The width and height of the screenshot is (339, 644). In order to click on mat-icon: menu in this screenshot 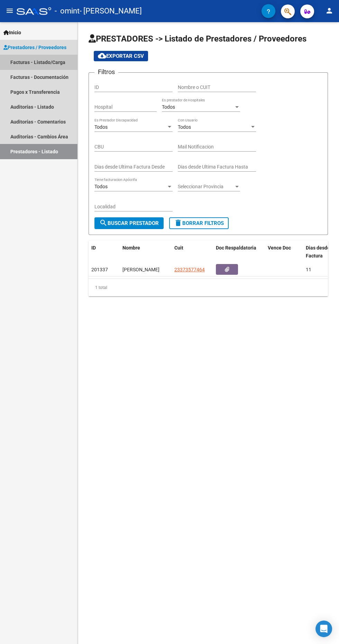, I will do `click(9, 10)`.